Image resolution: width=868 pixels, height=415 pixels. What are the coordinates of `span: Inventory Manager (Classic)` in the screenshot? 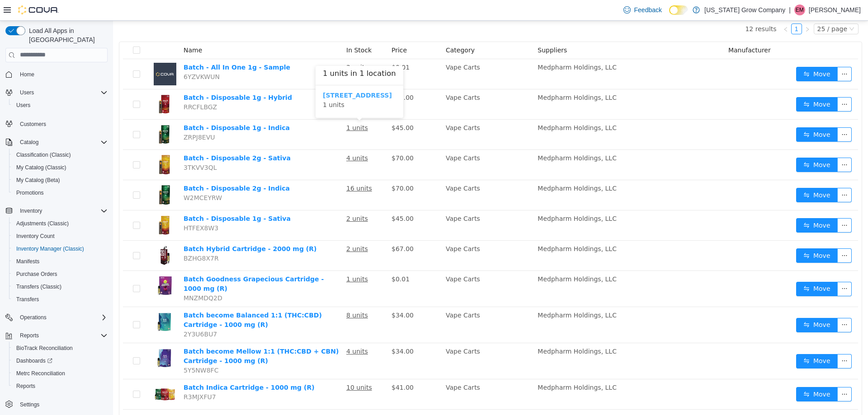 It's located at (50, 249).